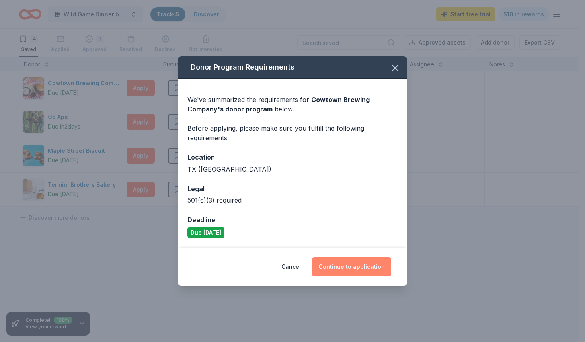 The image size is (585, 342). What do you see at coordinates (351, 267) in the screenshot?
I see `button: Continue to application` at bounding box center [351, 267].